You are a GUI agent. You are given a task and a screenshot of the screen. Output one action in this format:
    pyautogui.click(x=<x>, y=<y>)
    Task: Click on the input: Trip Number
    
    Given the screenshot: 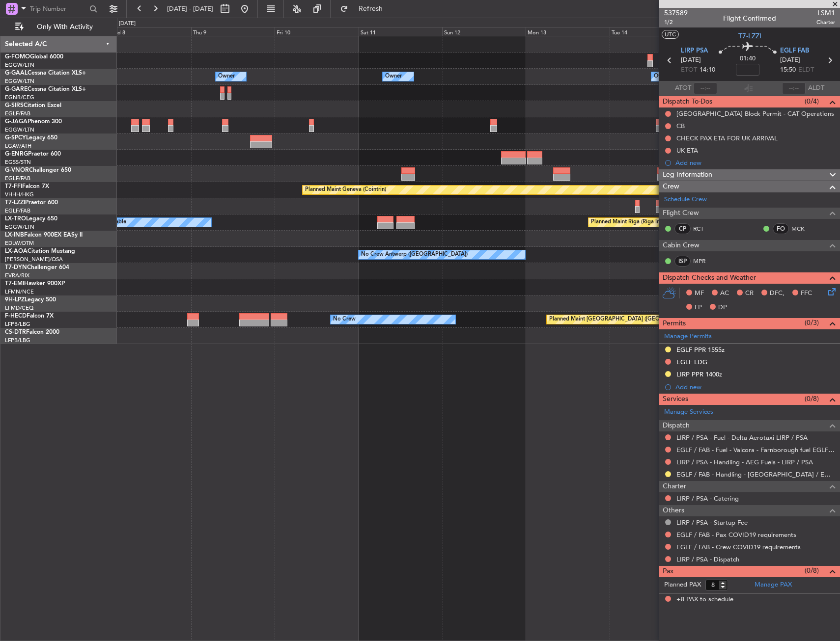 What is the action you would take?
    pyautogui.click(x=58, y=9)
    